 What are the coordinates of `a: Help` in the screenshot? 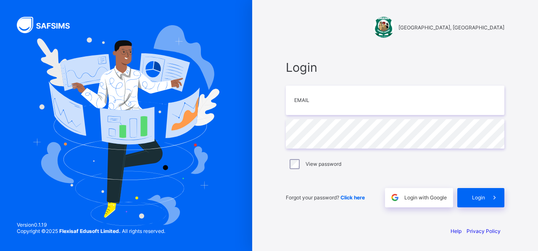 It's located at (456, 231).